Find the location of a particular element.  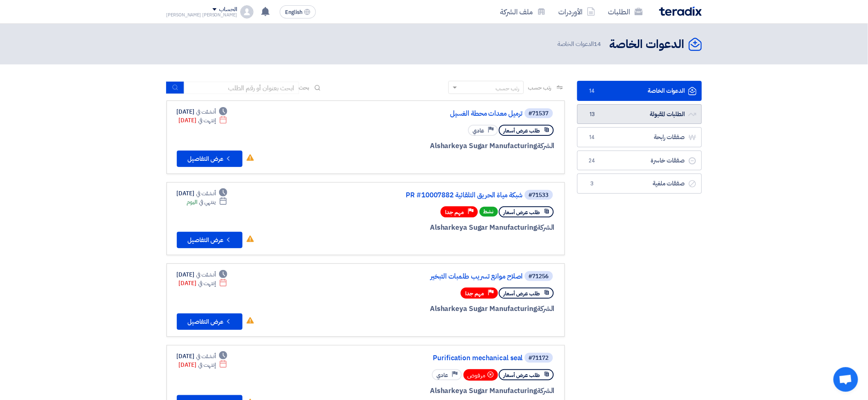

a: شبكة مياة الحريق التلقائية PR #10007882 is located at coordinates (441, 195).